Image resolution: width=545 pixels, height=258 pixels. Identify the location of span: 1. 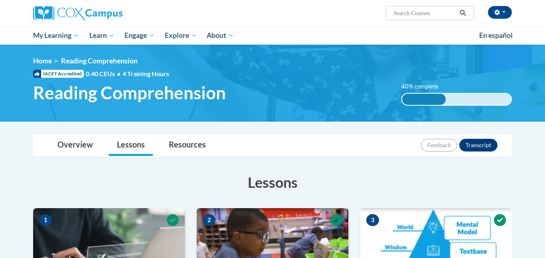
(46, 220).